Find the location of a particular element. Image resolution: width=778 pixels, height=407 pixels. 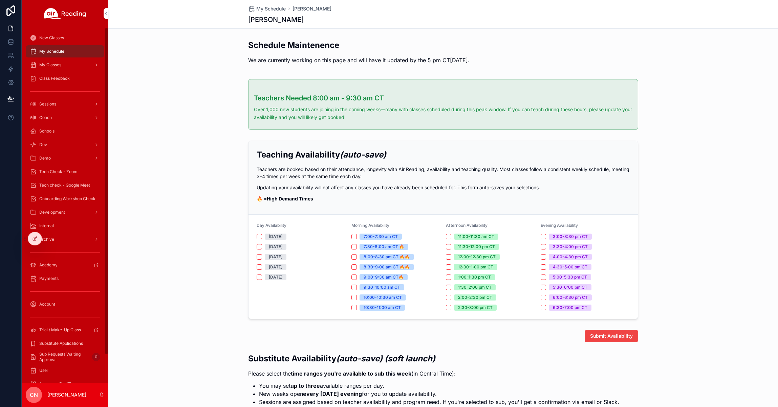

a: Onboarding Workshop Check is located at coordinates (65, 199).